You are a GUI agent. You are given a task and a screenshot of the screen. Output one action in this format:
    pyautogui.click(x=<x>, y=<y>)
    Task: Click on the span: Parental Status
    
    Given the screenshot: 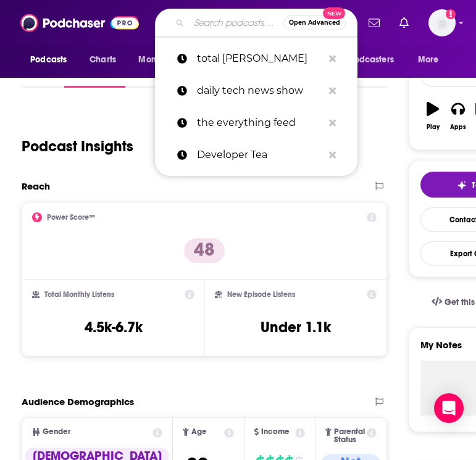 What is the action you would take?
    pyautogui.click(x=349, y=436)
    